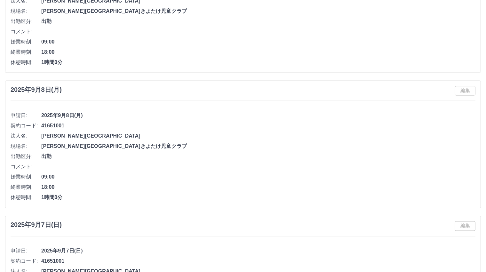 Image resolution: width=486 pixels, height=272 pixels. Describe the element at coordinates (258, 116) in the screenshot. I see `span: 2025年9月8日(月)` at that location.